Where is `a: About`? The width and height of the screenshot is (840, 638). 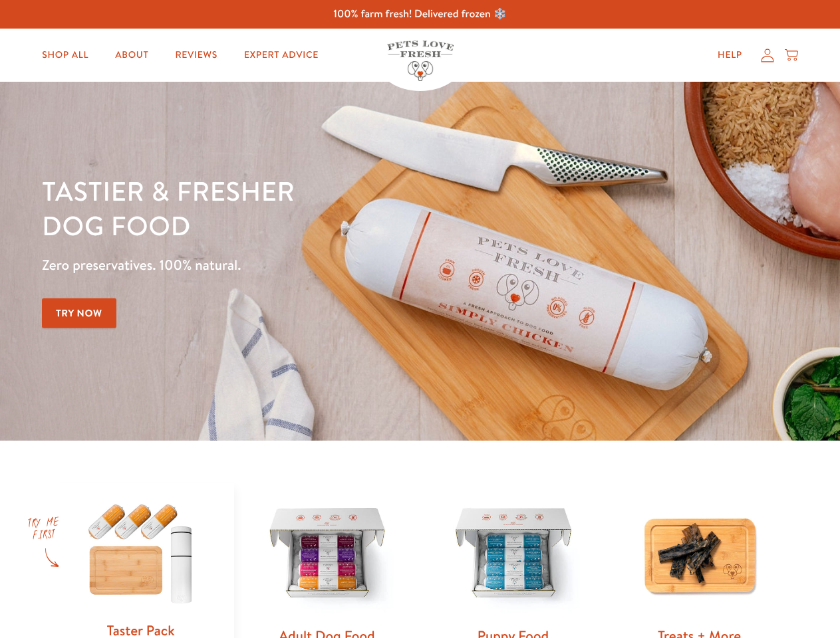
a: About is located at coordinates (132, 55).